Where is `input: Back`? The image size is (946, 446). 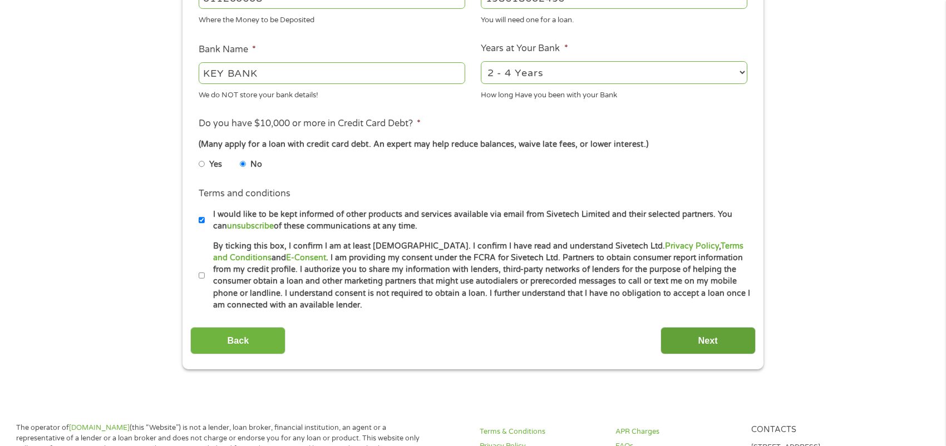
input: Back is located at coordinates (238, 341).